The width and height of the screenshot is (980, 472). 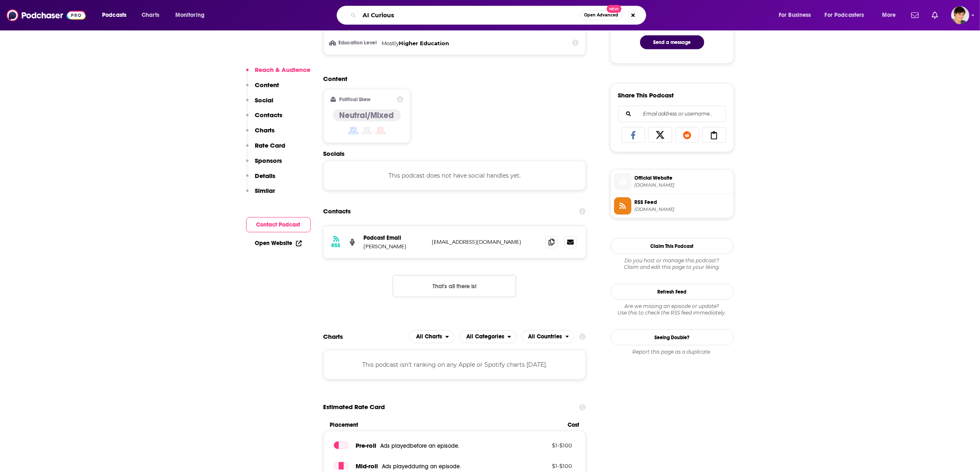 What do you see at coordinates (283, 70) in the screenshot?
I see `p: Reach & Audience` at bounding box center [283, 70].